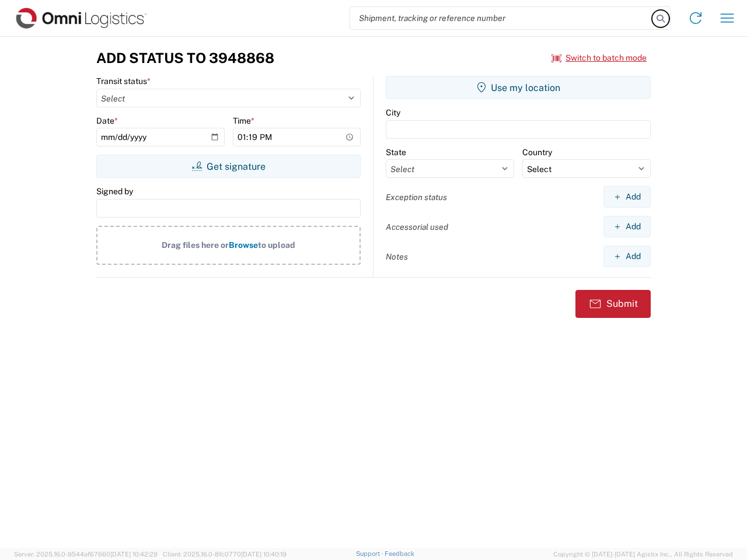 Image resolution: width=747 pixels, height=560 pixels. What do you see at coordinates (370, 554) in the screenshot?
I see `a: Support` at bounding box center [370, 554].